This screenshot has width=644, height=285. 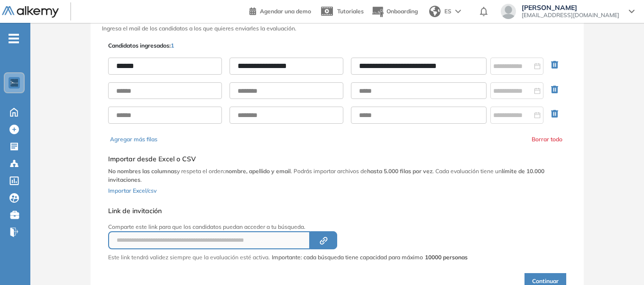 I want to click on span: Importante: cada búsqueda tiene capacidad para máximo, so click(x=369, y=257).